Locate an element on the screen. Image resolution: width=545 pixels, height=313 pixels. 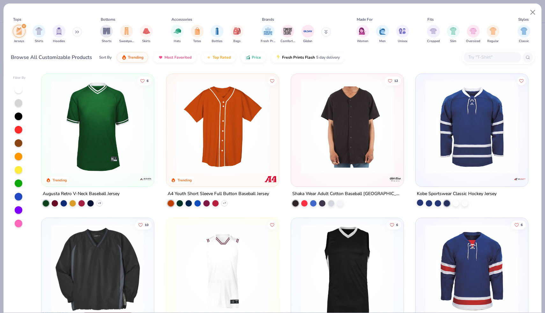
img: Cropped Image is located at coordinates (433, 31).